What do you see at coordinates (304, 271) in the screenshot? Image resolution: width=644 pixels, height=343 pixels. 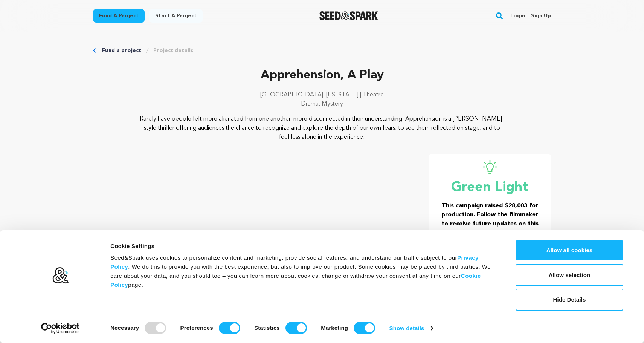 I see `div: Seed&Spark uses cookies to personalize content and marketing, provide social features, and unders...` at bounding box center [304, 271].